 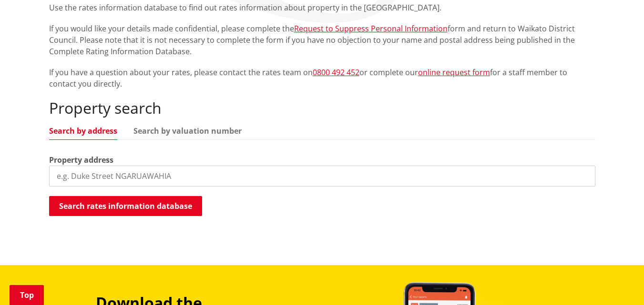 What do you see at coordinates (454, 72) in the screenshot?
I see `a: online request form` at bounding box center [454, 72].